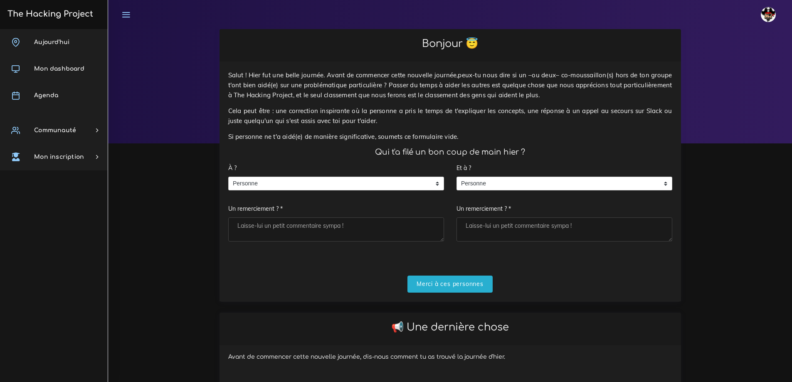 This screenshot has height=382, width=792. I want to click on h4: Qui t'a filé un bon coup de main hier ?, so click(450, 152).